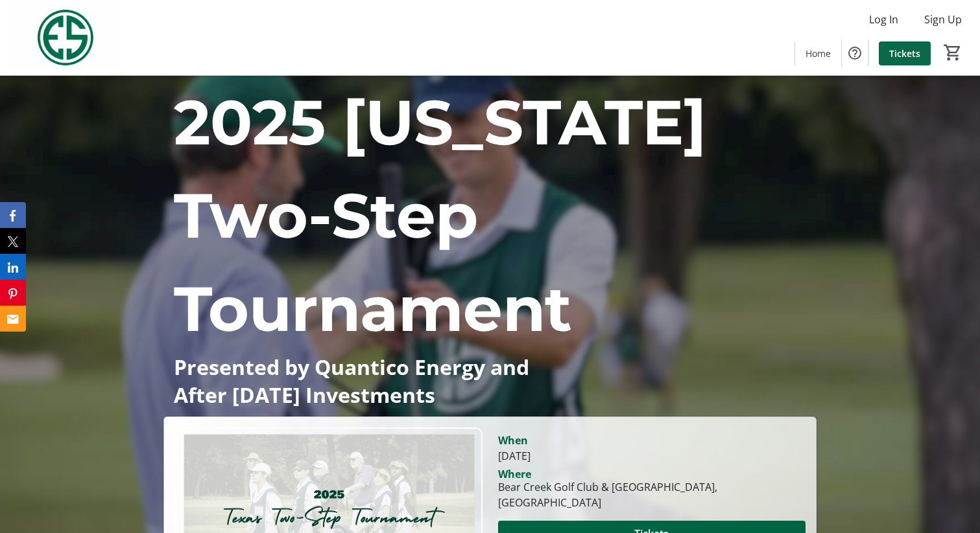  What do you see at coordinates (373, 308) in the screenshot?
I see `span: Tournament` at bounding box center [373, 308].